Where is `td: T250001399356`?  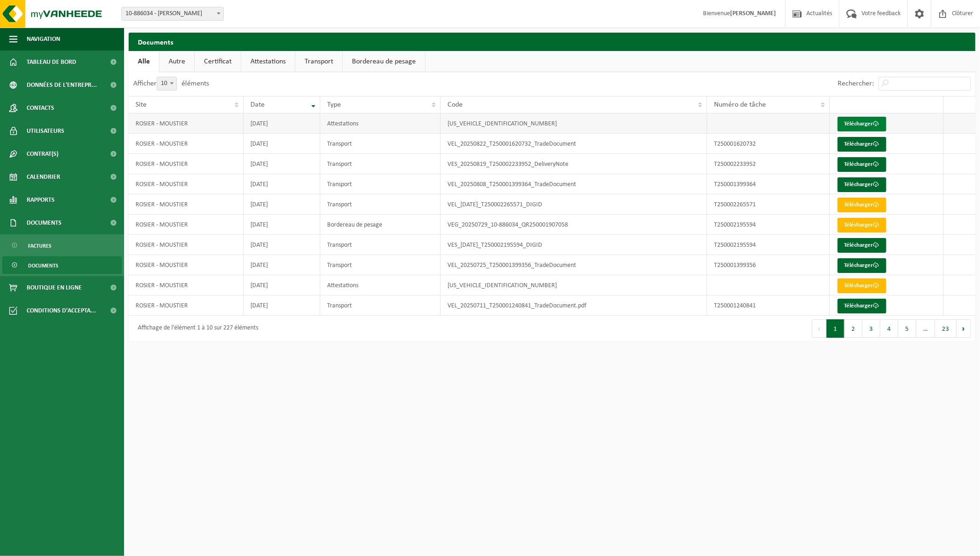 td: T250001399356 is located at coordinates (768, 265).